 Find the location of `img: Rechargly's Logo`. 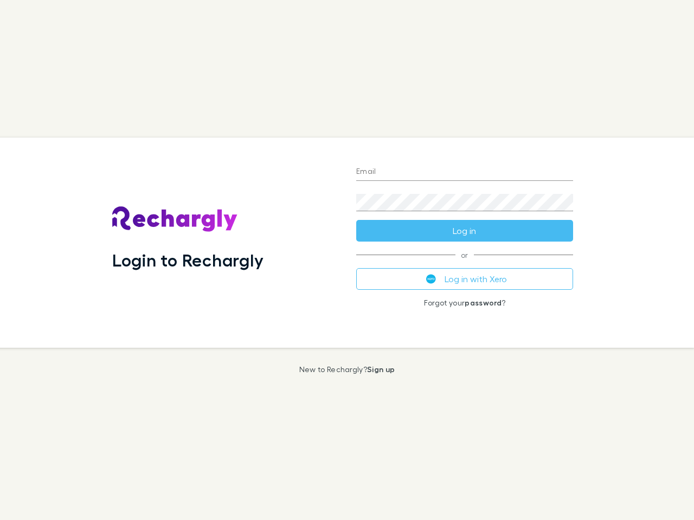

img: Rechargly's Logo is located at coordinates (175, 220).